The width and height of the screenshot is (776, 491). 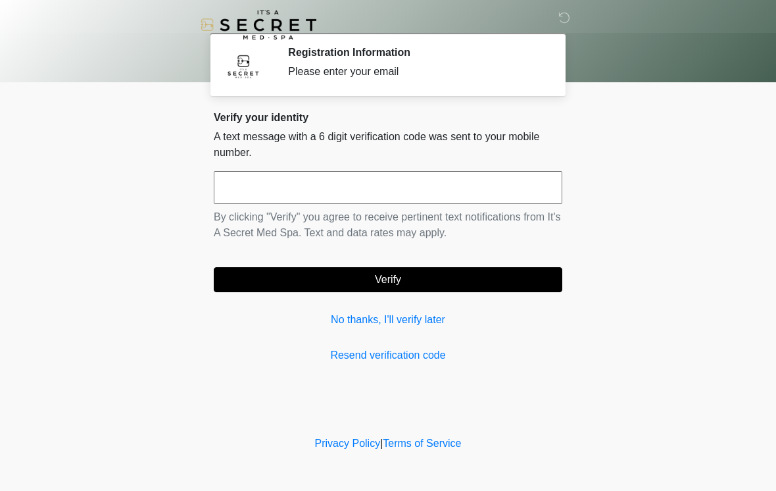 What do you see at coordinates (415, 72) in the screenshot?
I see `div: Please enter your email` at bounding box center [415, 72].